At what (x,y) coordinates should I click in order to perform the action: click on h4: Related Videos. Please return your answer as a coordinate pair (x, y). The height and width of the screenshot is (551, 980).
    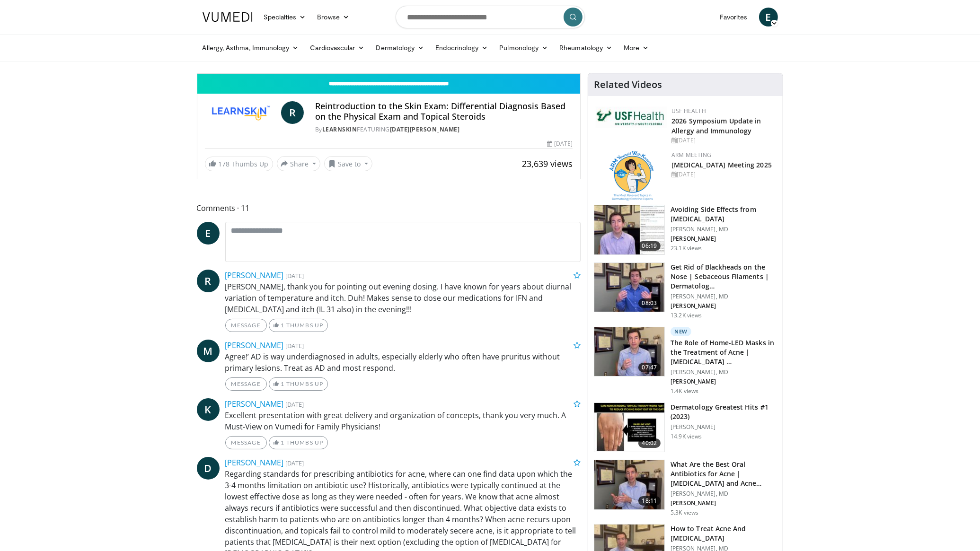
    Looking at the image, I should click on (628, 85).